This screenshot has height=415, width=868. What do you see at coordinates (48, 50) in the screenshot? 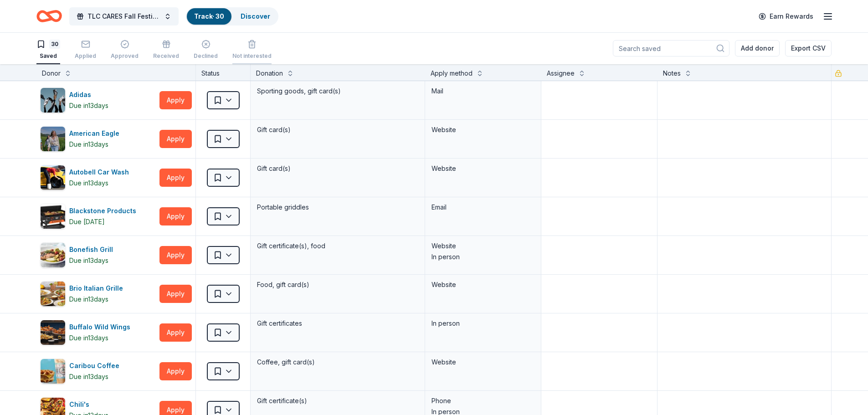
I see `button: 30Saved` at bounding box center [48, 50].